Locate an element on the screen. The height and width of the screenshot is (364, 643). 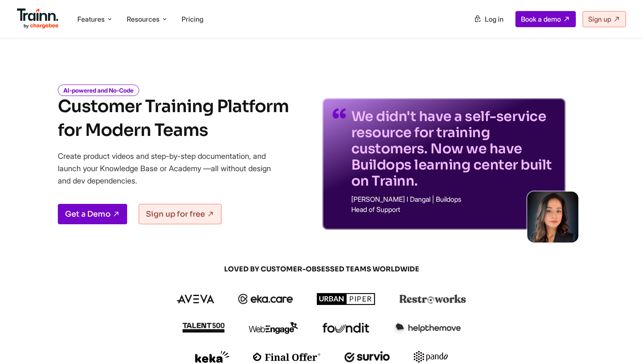
img: restroworks logo is located at coordinates (433, 299).